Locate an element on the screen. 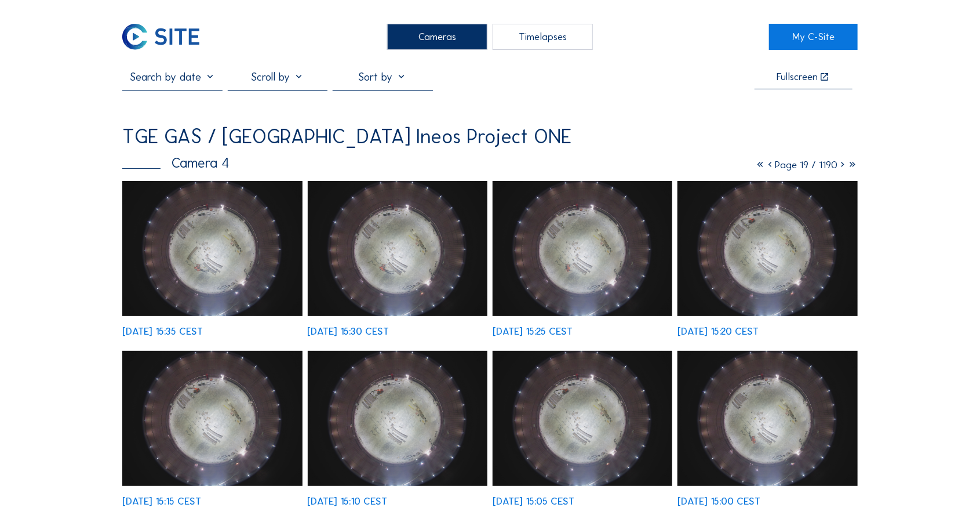 Image resolution: width=980 pixels, height=515 pixels. img: image_52448608 is located at coordinates (397, 418).